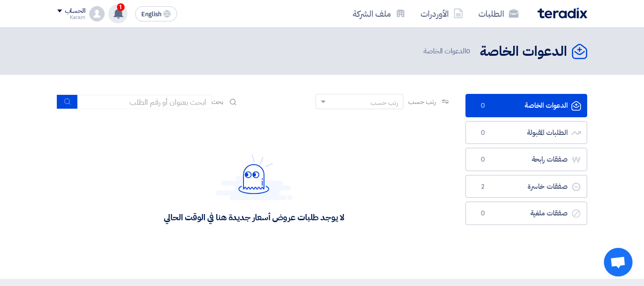  I want to click on div: Karam, so click(71, 17).